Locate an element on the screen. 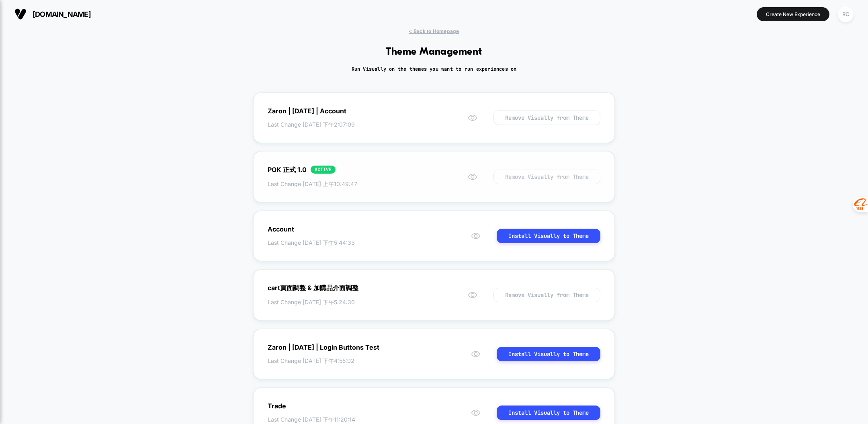 The image size is (868, 424). div: Trade is located at coordinates (277, 406).